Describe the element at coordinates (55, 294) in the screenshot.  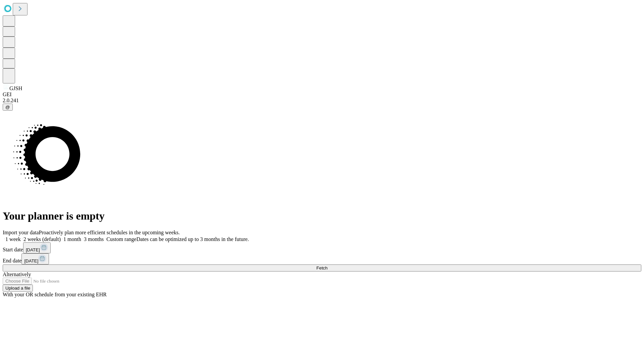
I see `span: With your OR schedule from your existing EHR` at that location.